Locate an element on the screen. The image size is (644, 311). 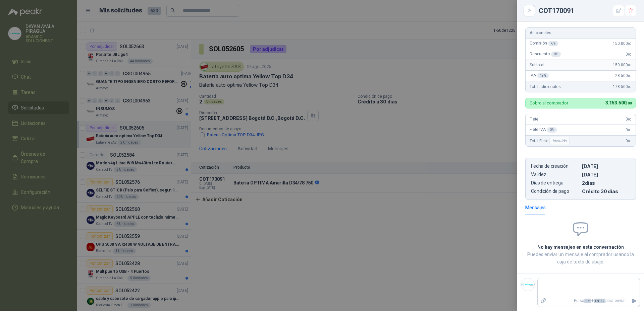
span: 28.500 is located at coordinates (623, 76).